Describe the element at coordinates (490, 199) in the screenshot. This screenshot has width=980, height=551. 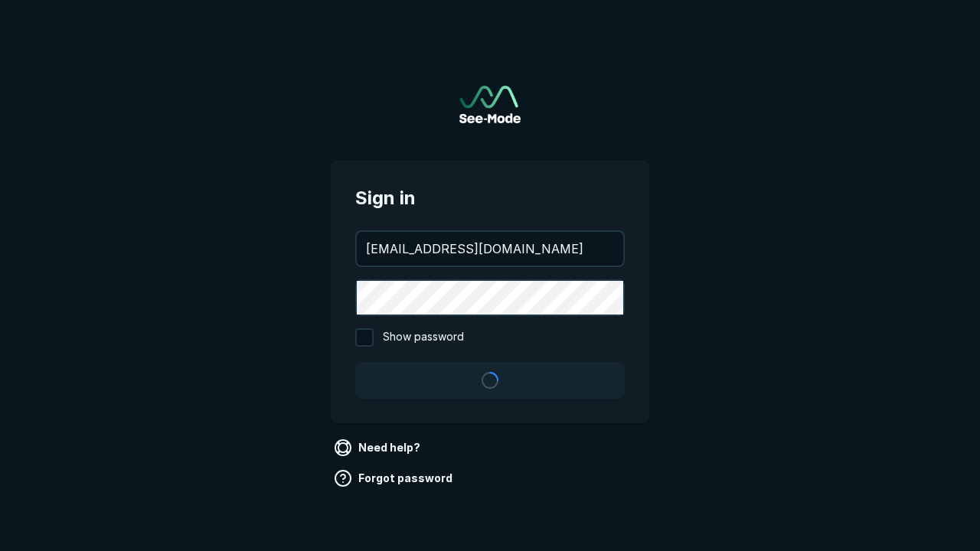
I see `span: Sign in` at that location.